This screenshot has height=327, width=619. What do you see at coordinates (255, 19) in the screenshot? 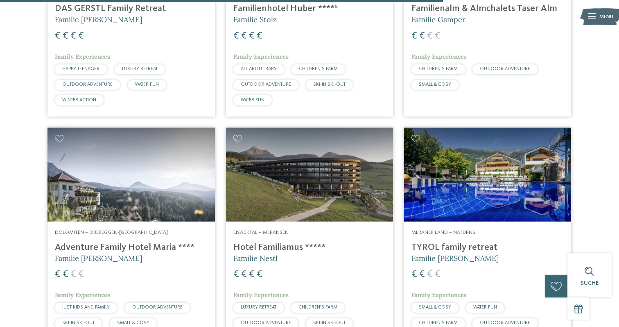
I see `span: Familie Stolz` at bounding box center [255, 19].